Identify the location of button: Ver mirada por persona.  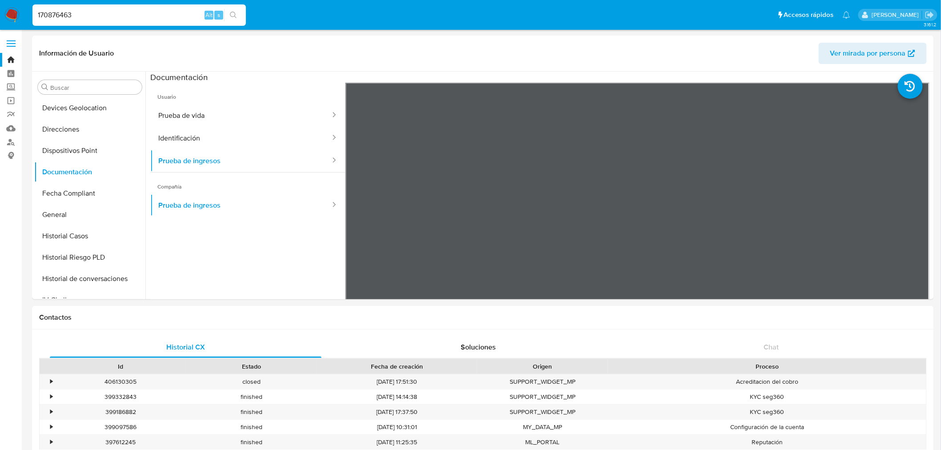
(872, 53).